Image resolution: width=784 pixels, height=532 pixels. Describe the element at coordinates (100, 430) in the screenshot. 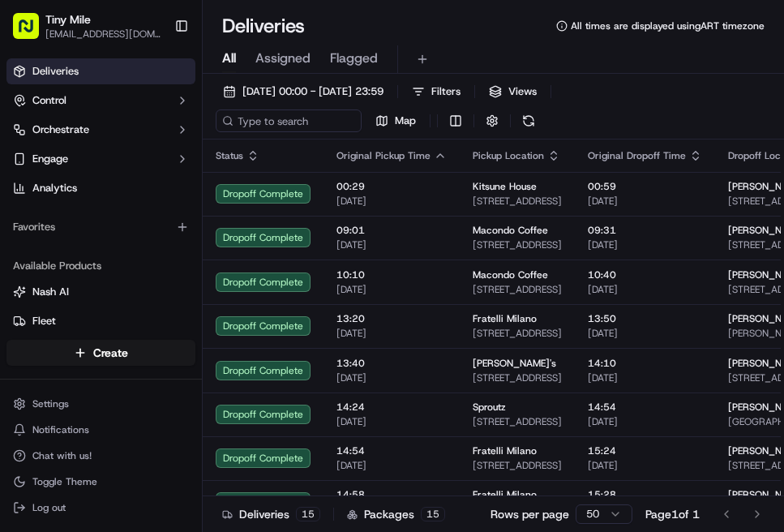

I see `button: Notifications` at that location.